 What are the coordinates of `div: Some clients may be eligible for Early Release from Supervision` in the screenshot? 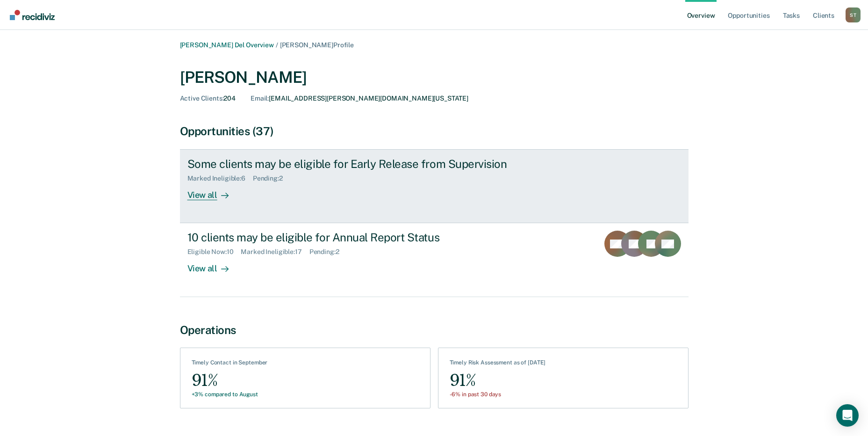 It's located at (351, 163).